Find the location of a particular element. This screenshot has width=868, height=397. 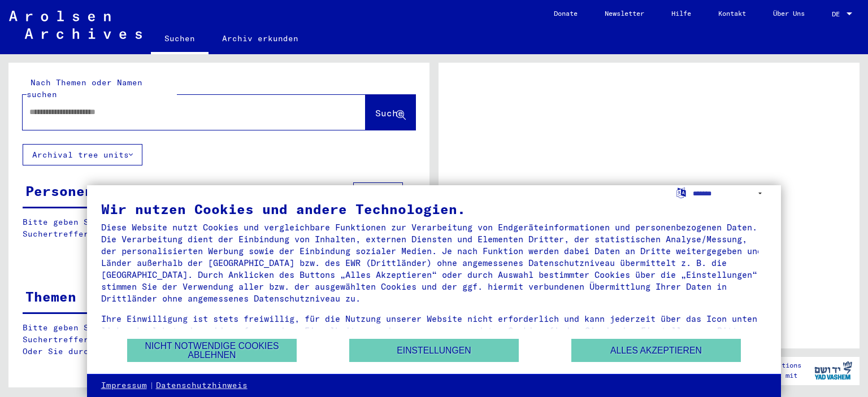

a: Datenschutzhinweis is located at coordinates (202, 386).